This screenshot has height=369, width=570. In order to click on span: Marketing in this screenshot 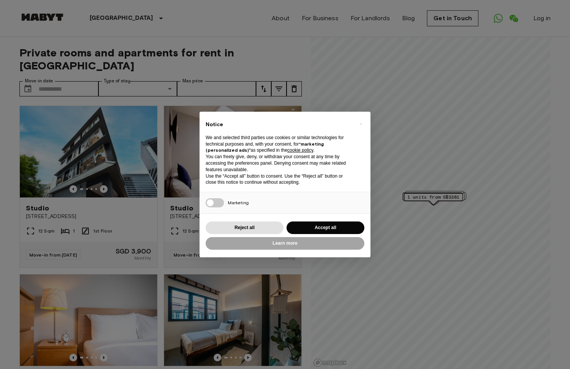, I will do `click(238, 202)`.